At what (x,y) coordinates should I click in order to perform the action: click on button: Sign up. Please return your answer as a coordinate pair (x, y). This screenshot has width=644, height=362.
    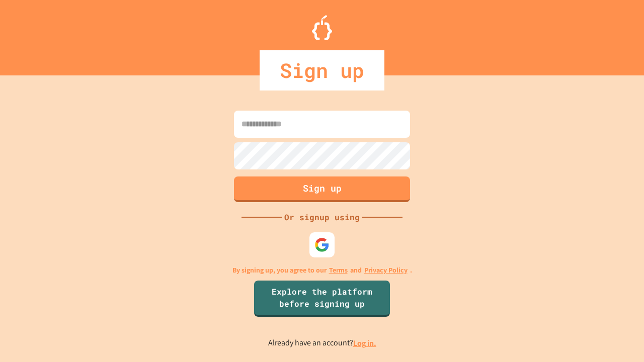
    Looking at the image, I should click on (322, 189).